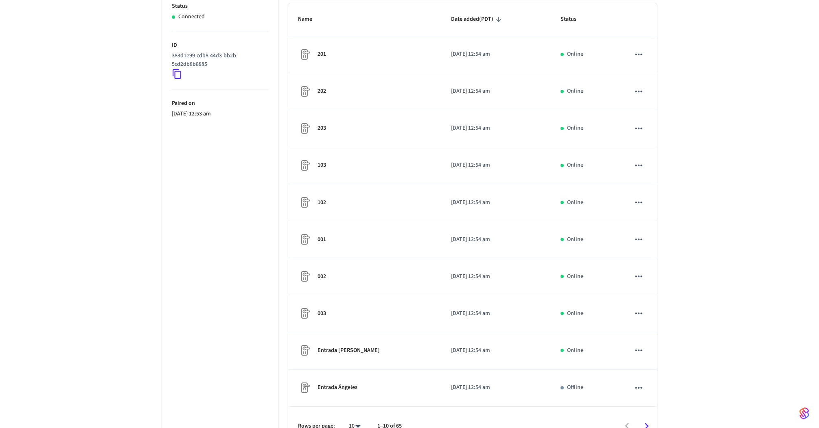  What do you see at coordinates (804, 414) in the screenshot?
I see `img: SeamLogoGradient.69752ec5.svg` at bounding box center [804, 414].